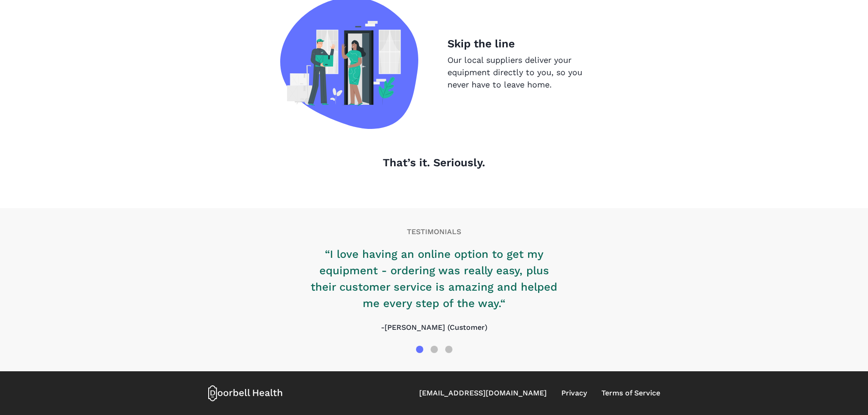 This screenshot has height=415, width=868. Describe the element at coordinates (518, 72) in the screenshot. I see `p: Our local suppliers deliver your equipment directly to you, so you never have to leave home.` at that location.